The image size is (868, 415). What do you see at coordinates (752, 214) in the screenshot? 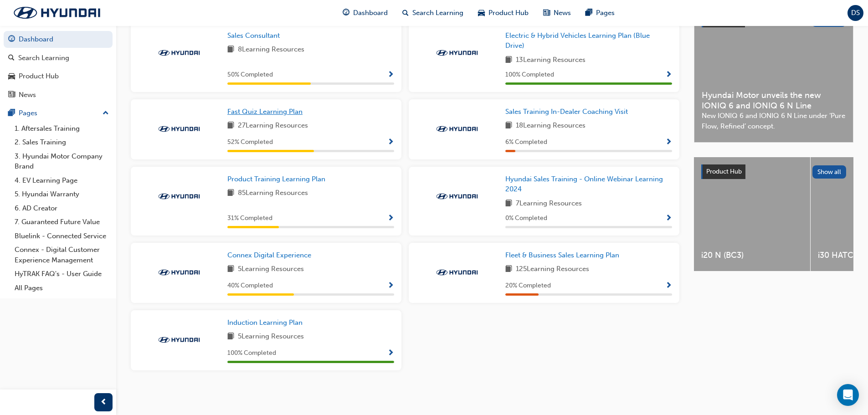
I see `a: i20 N (BC3)` at bounding box center [752, 214].